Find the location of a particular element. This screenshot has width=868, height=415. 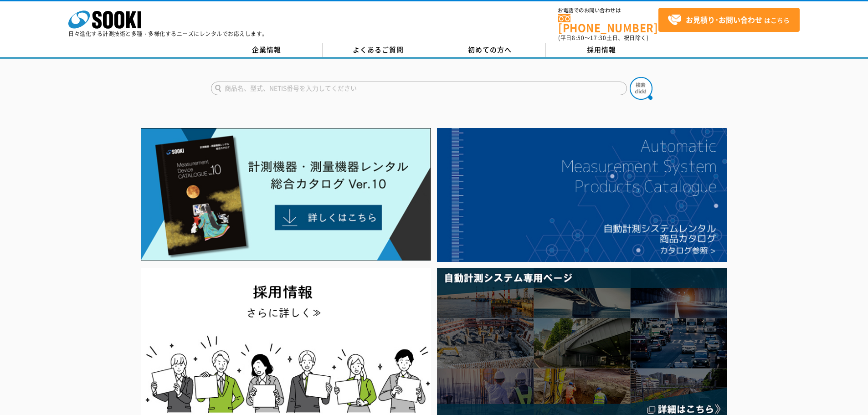

a: お見積り･お問い合わせはこちら is located at coordinates (729, 19).